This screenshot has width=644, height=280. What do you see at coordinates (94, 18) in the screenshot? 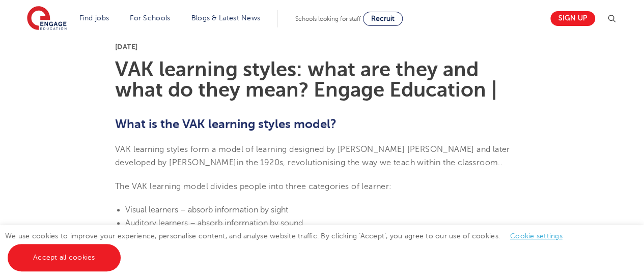
I see `a: Find jobs` at bounding box center [94, 18].